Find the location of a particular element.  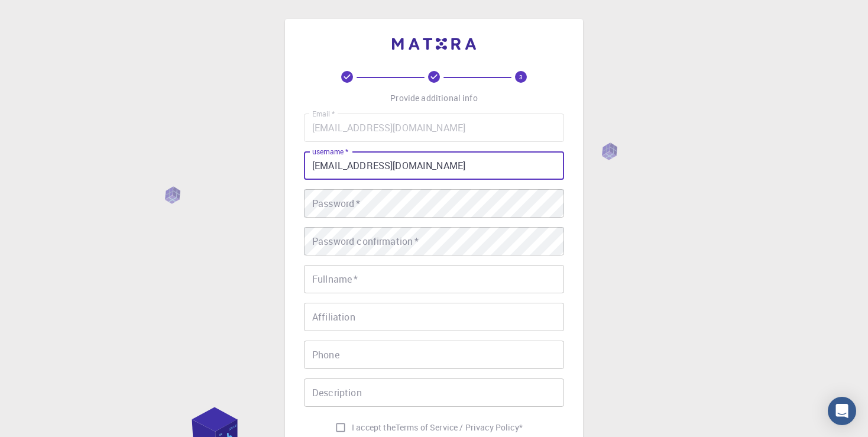

div: Open Intercom Messenger is located at coordinates (843, 412).